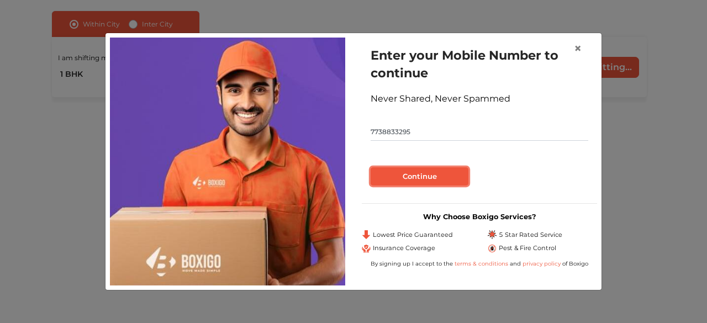 The image size is (707, 323). Describe the element at coordinates (482, 263) in the screenshot. I see `a: terms & conditions` at that location.